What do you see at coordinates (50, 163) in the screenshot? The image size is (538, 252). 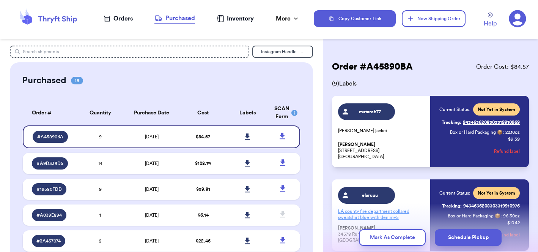 I see `span: # A9D339D5` at bounding box center [50, 163].